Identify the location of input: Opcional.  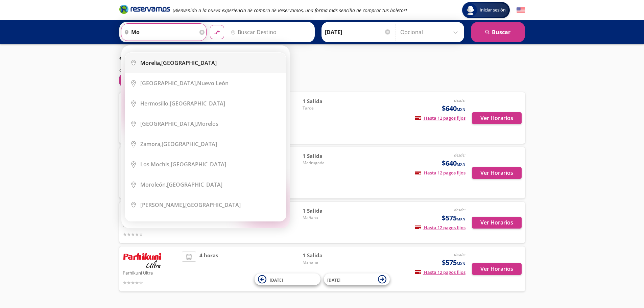
(430, 32).